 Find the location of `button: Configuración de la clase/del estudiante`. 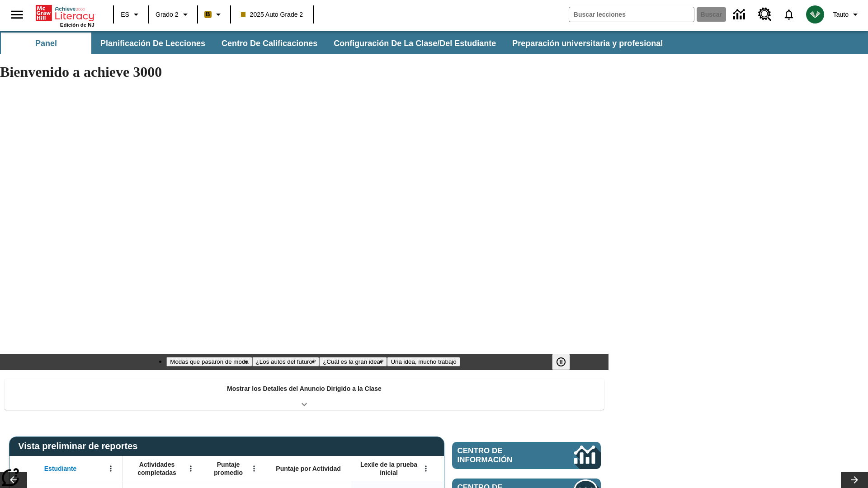

button: Configuración de la clase/del estudiante is located at coordinates (415, 43).